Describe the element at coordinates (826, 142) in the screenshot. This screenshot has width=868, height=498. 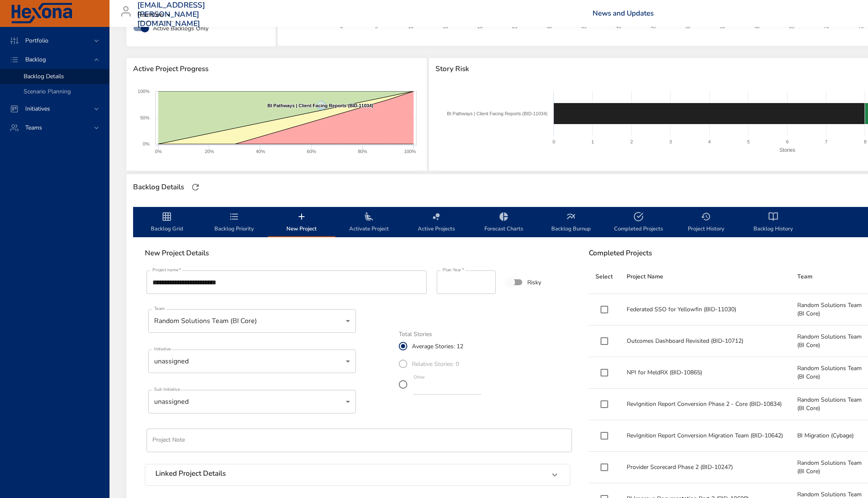
I see `text: 7` at that location.